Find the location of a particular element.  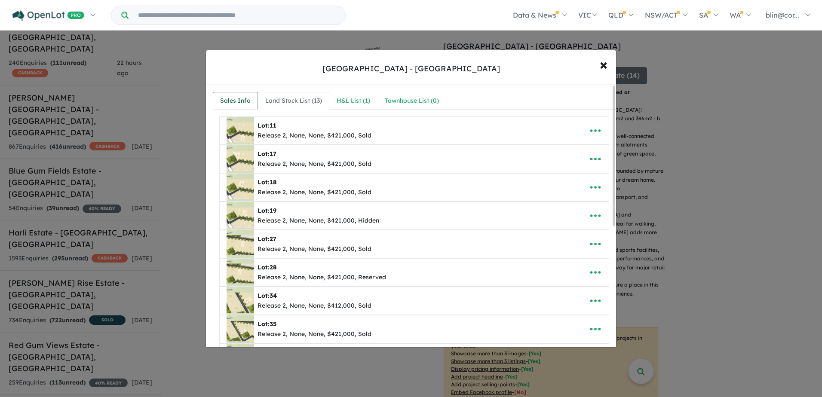

span: 27 is located at coordinates (273, 239).